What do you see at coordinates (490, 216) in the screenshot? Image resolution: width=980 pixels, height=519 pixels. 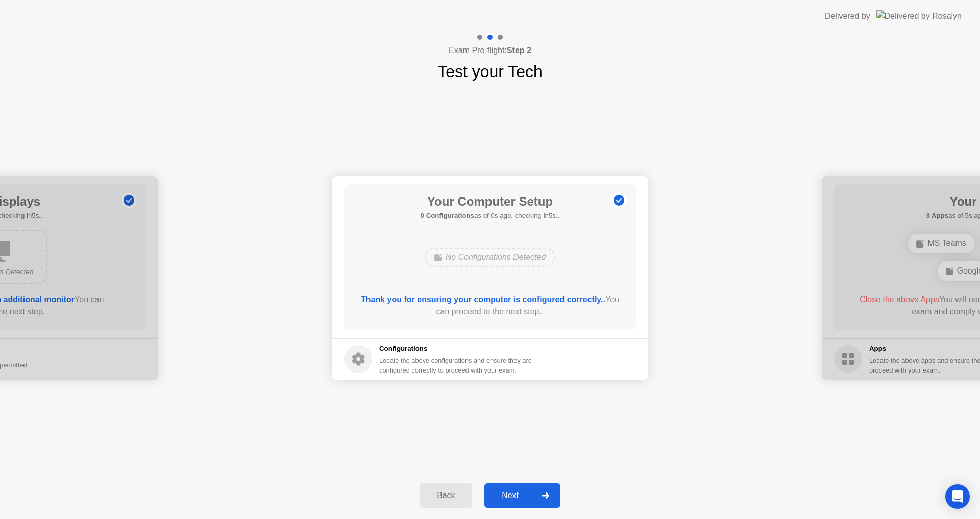 I see `h5: as of 0s ago, checking in5s..` at bounding box center [490, 216].